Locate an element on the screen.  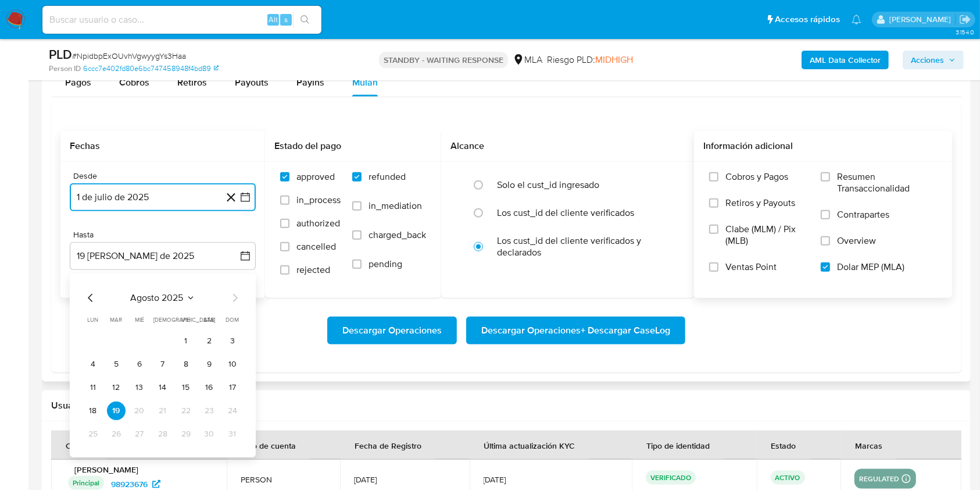
button: Acciones is located at coordinates (933, 60).